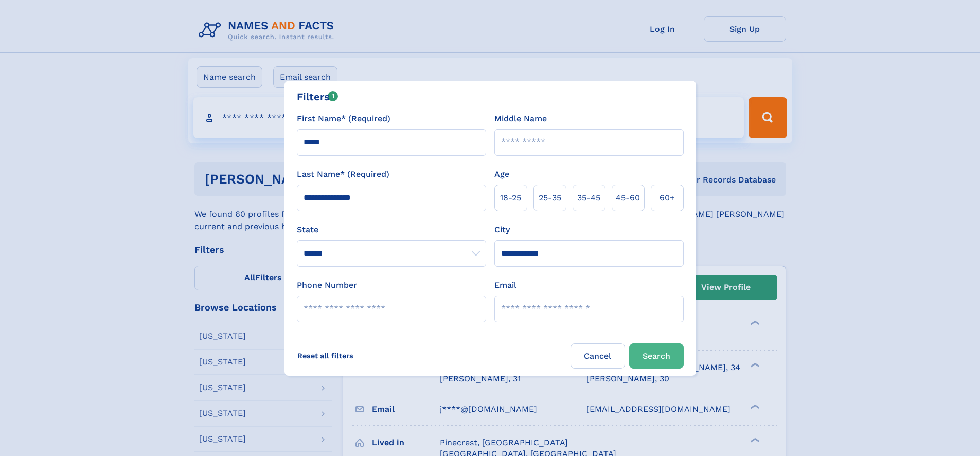  What do you see at coordinates (550, 198) in the screenshot?
I see `span: 25‑35` at bounding box center [550, 198].